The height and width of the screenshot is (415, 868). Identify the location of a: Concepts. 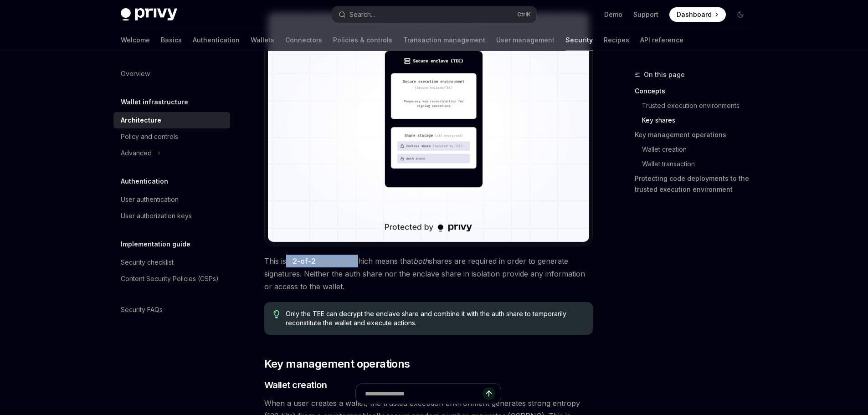
(695, 91).